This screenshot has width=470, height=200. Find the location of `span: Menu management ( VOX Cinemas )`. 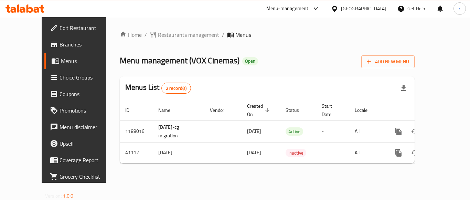

span: Menu management ( VOX Cinemas ) is located at coordinates (180, 60).